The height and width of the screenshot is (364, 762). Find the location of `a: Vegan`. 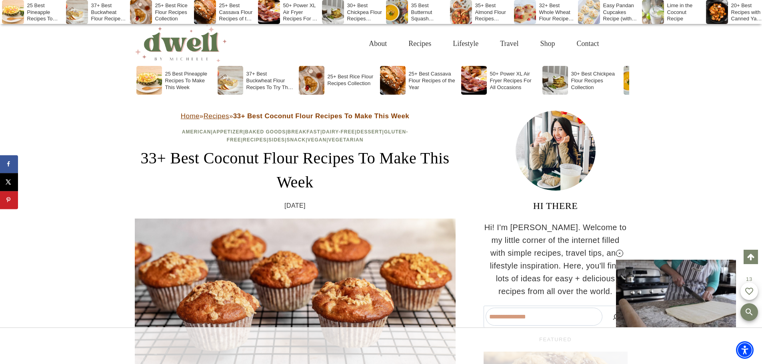

a: Vegan is located at coordinates (317, 140).